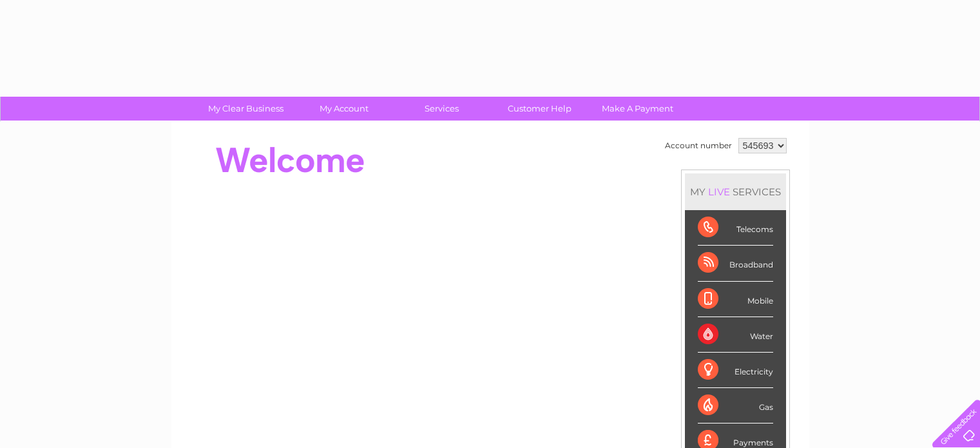 The image size is (980, 448). Describe the element at coordinates (343, 108) in the screenshot. I see `a: My Account` at that location.